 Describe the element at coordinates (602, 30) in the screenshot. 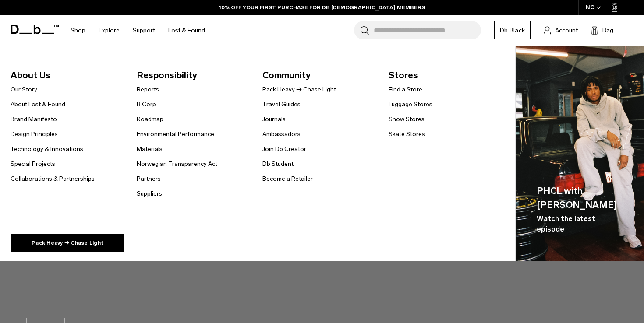

I see `button: Bag` at that location.